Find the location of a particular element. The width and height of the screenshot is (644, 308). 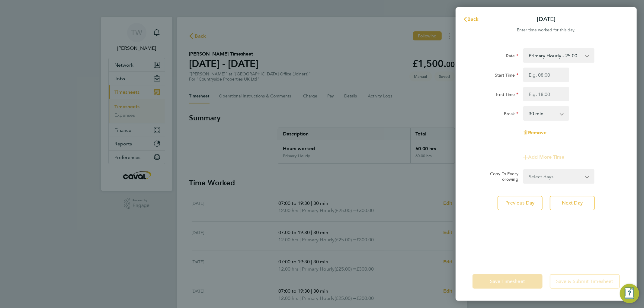

label: Break is located at coordinates (511, 115).